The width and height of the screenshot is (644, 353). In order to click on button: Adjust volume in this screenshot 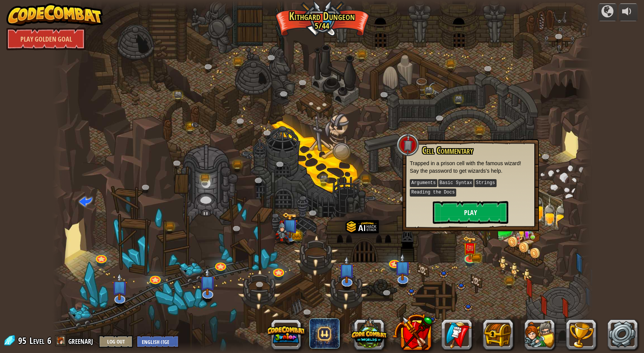, I will do `click(628, 12)`.